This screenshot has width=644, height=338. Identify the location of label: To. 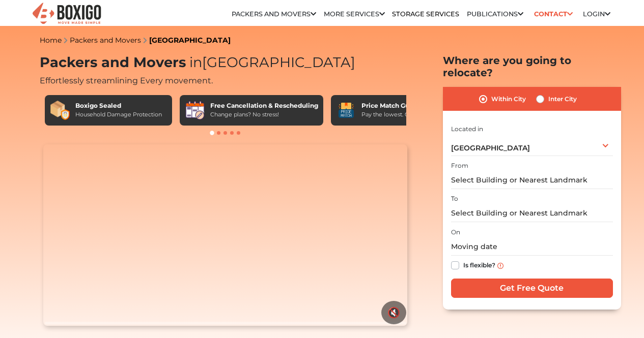
(455, 199).